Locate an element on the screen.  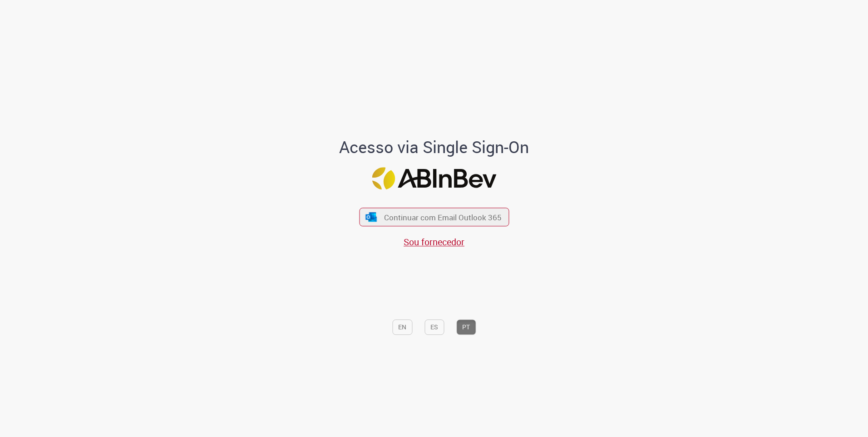
span: Sou fornecedor is located at coordinates (434, 242).